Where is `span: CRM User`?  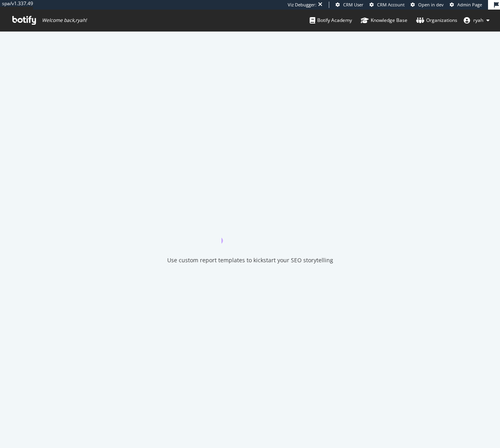 span: CRM User is located at coordinates (353, 4).